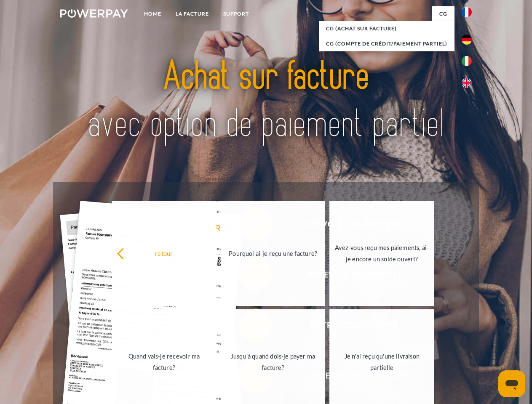  I want to click on a: Support, so click(236, 14).